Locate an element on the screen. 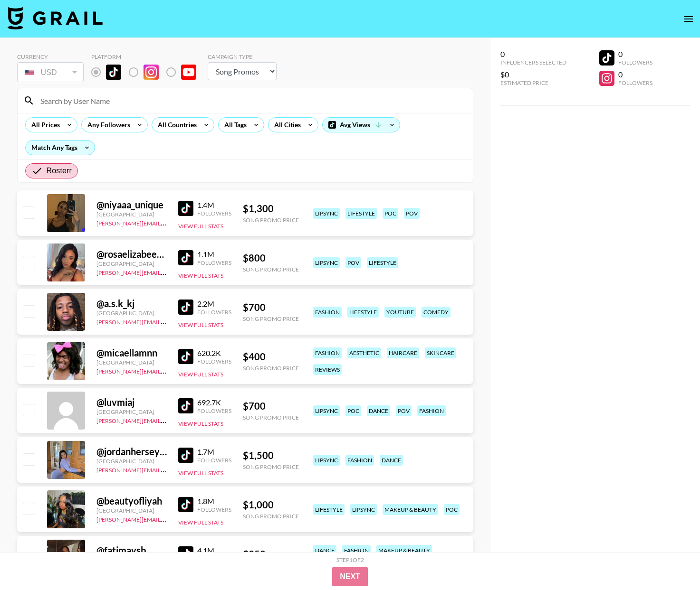  div: $ 700 is located at coordinates (271, 406).